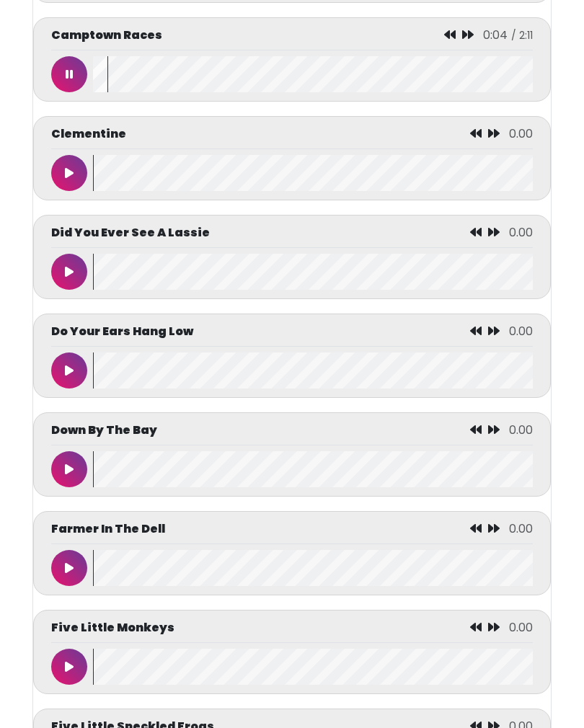  I want to click on span: / 2:11, so click(521, 35).